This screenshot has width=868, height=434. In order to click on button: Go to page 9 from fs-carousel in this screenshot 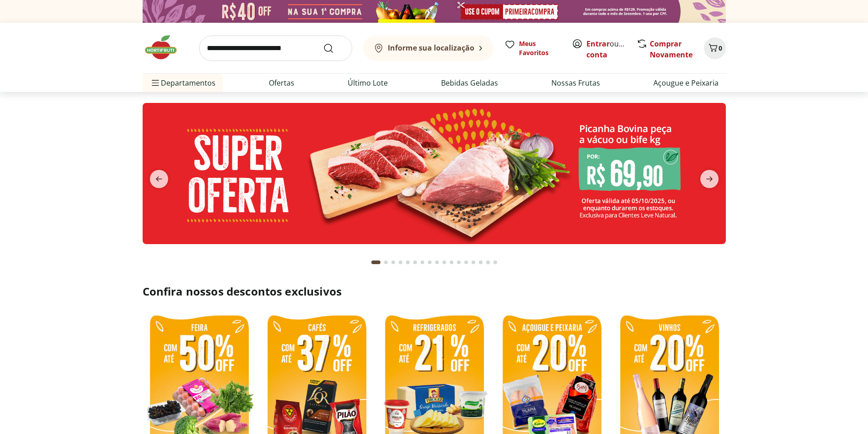, I will do `click(437, 262)`.